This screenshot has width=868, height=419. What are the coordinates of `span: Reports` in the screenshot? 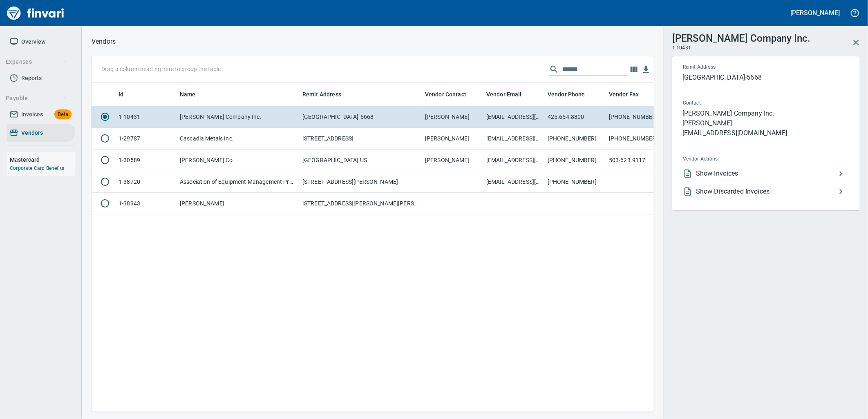 It's located at (32, 78).